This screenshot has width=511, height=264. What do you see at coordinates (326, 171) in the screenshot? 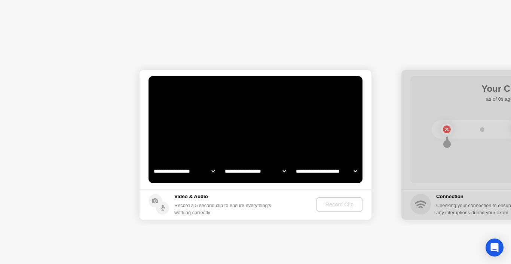
I see `select: Available microphones` at bounding box center [326, 171].